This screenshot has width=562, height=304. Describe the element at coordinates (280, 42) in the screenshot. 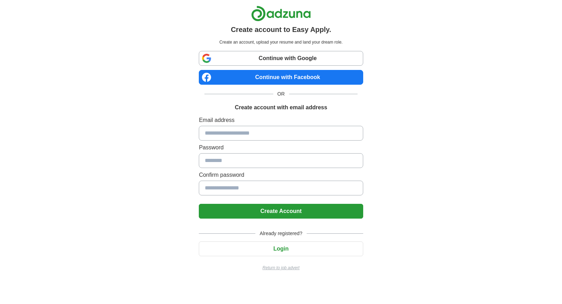

I see `p: Create an account, upload your resume and land your dream role.` at that location.